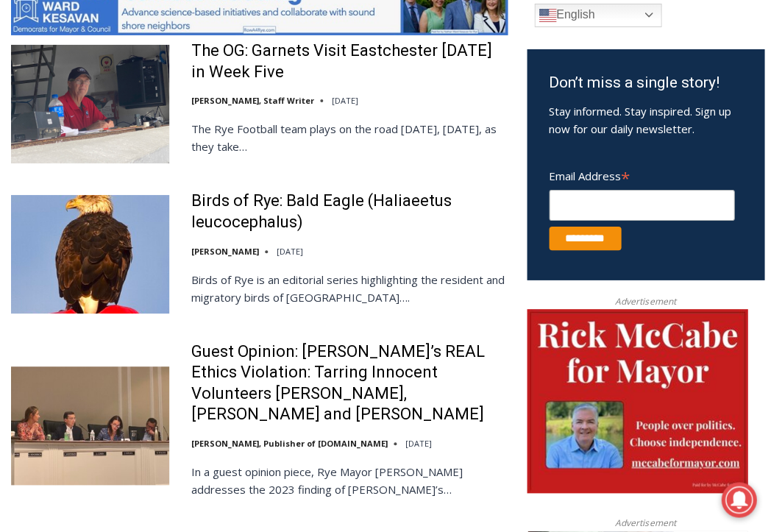 Image resolution: width=771 pixels, height=532 pixels. What do you see at coordinates (547, 16) in the screenshot?
I see `img: en` at bounding box center [547, 16].